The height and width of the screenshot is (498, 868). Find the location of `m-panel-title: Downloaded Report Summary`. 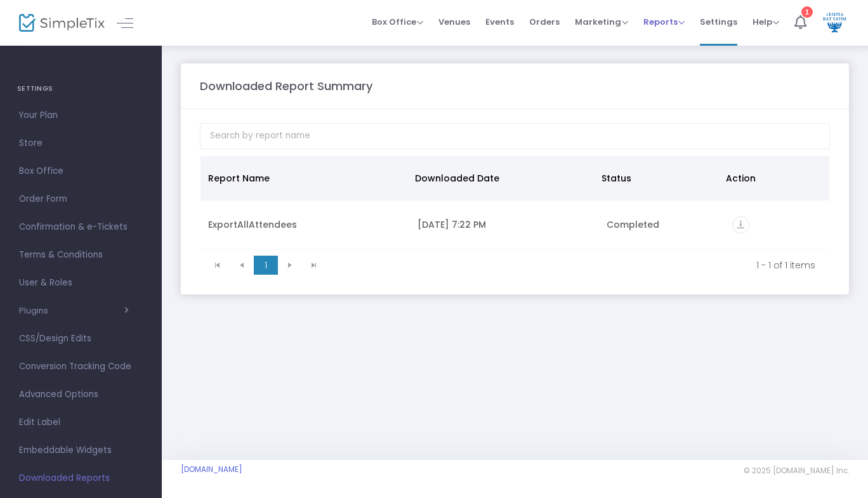

m-panel-title: Downloaded Report Summary is located at coordinates (286, 86).